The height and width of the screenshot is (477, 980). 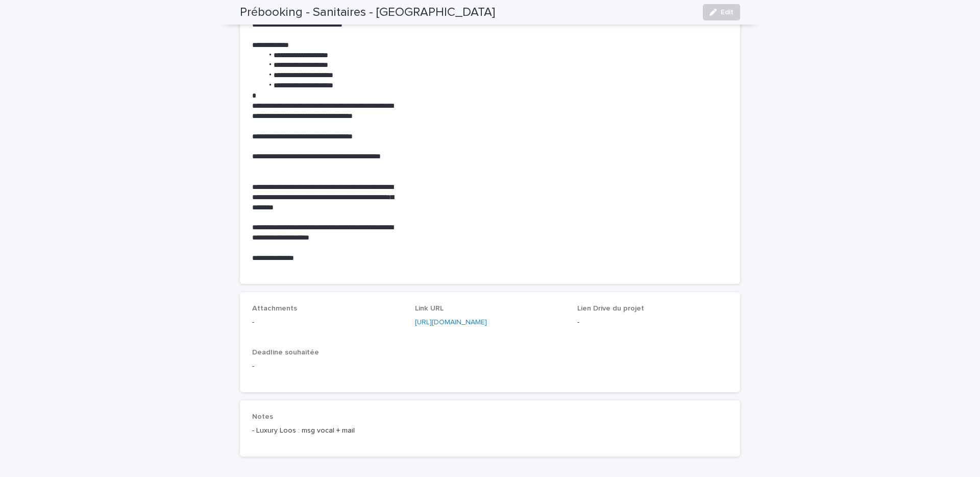 What do you see at coordinates (490, 430) in the screenshot?
I see `p: - Luxury Loos : msg vocal + mail` at bounding box center [490, 430].